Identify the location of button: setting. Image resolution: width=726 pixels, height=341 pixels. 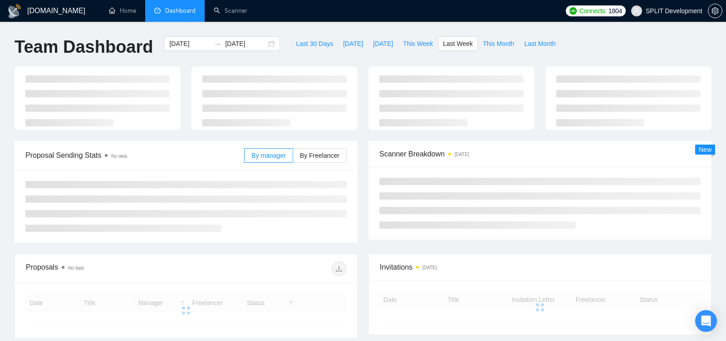
(716, 11).